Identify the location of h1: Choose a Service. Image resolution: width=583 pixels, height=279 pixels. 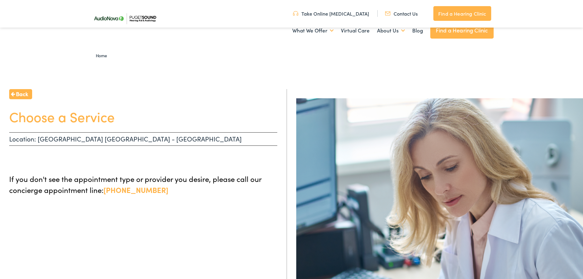
(143, 116).